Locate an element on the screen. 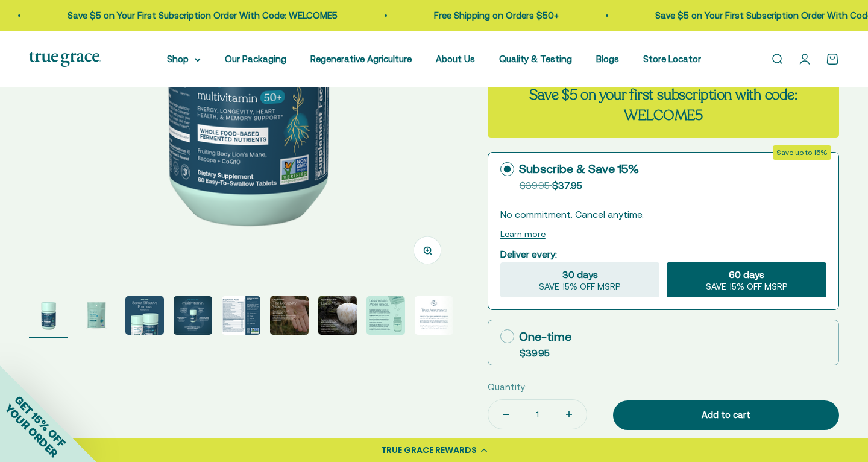 The width and height of the screenshot is (868, 462). strong: Save $5 on your first subscription with code: WELCOME5 is located at coordinates (663, 105).